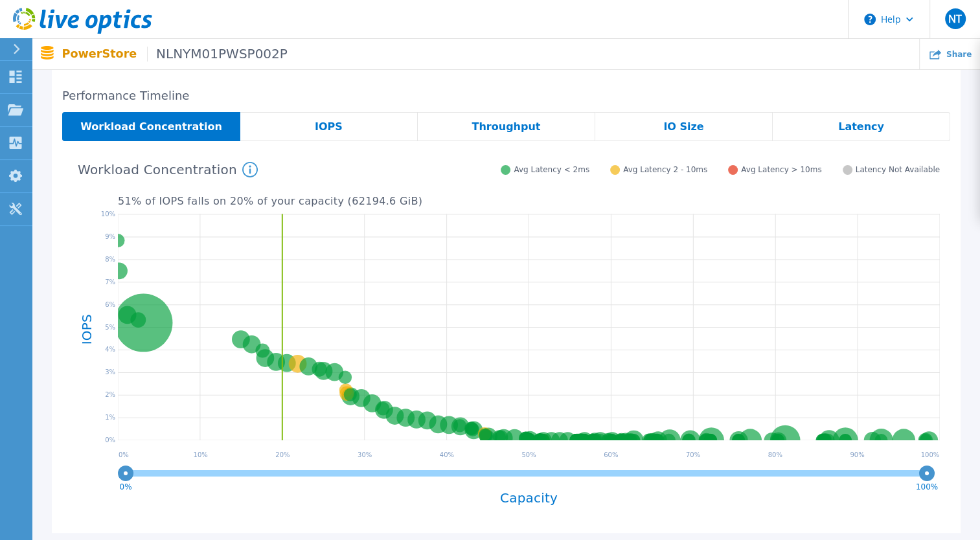 The height and width of the screenshot is (540, 980). Describe the element at coordinates (954, 19) in the screenshot. I see `span: NT` at that location.